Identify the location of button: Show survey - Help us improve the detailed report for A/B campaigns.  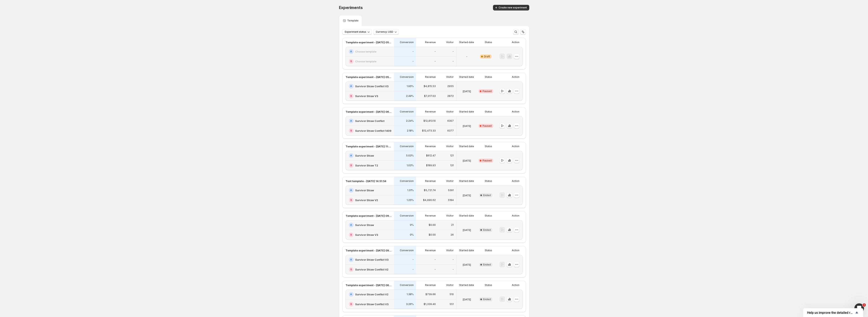
(833, 312).